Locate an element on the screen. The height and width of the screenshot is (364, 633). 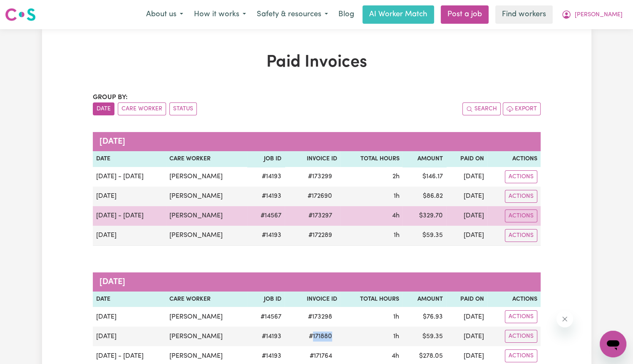
button: About us is located at coordinates (164, 14).